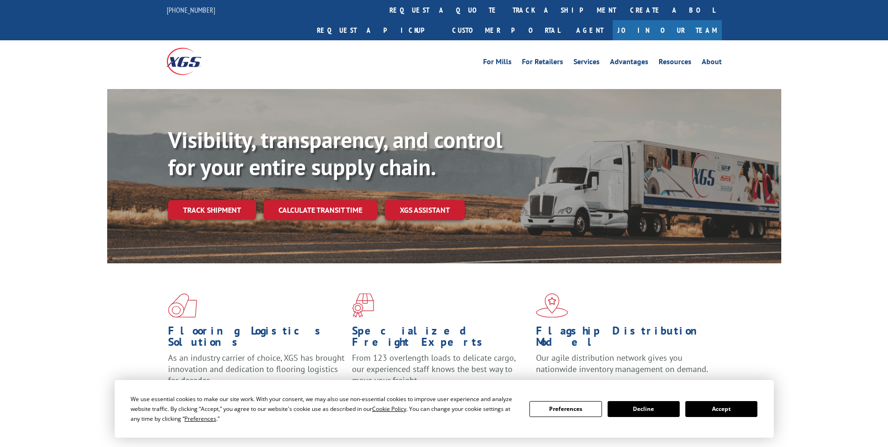 Image resolution: width=888 pixels, height=447 pixels. I want to click on span: Preferences, so click(200, 418).